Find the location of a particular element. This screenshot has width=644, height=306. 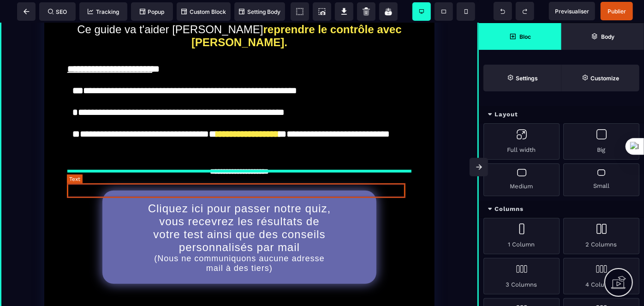

strong: Body is located at coordinates (608, 36).